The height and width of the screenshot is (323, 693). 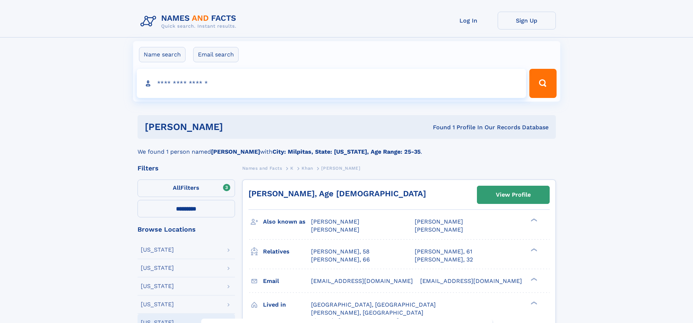 I want to click on span: Khan, so click(x=307, y=168).